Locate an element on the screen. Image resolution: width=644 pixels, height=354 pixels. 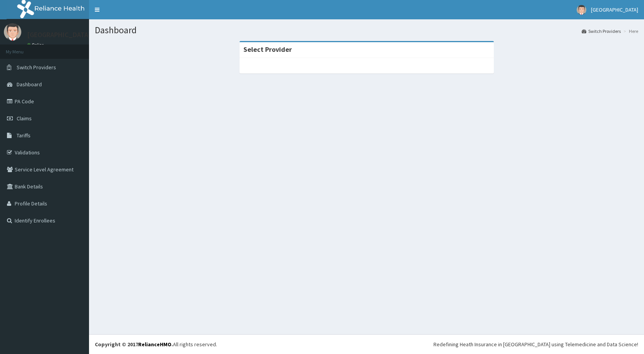
strong: Select Provider is located at coordinates (267, 49).